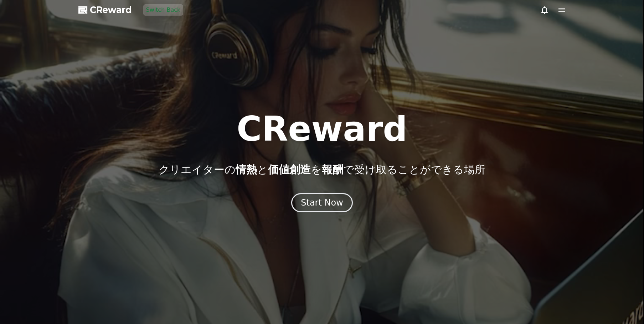  Describe the element at coordinates (105, 10) in the screenshot. I see `a: CReward` at that location.